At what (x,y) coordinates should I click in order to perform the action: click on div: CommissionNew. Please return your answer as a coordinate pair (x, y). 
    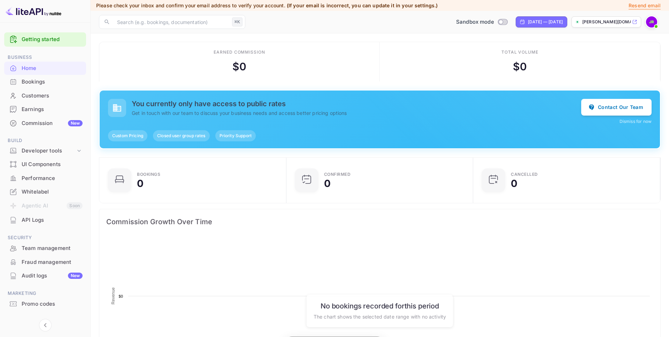
    Looking at the image, I should click on (45, 123).